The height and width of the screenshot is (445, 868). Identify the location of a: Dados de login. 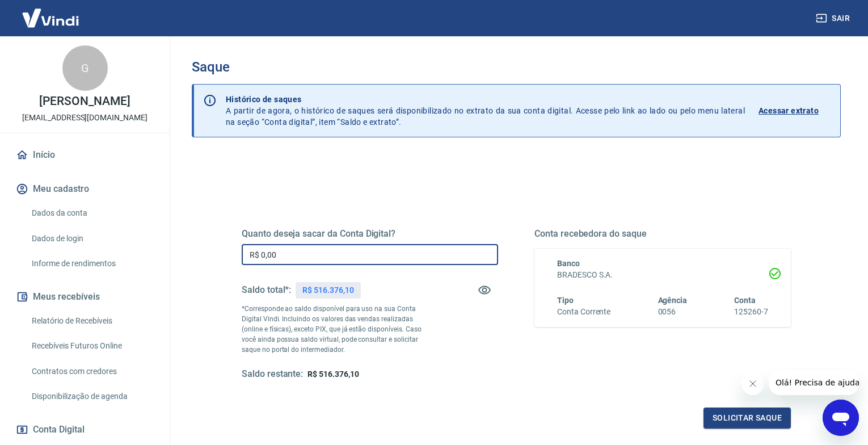
(92, 238).